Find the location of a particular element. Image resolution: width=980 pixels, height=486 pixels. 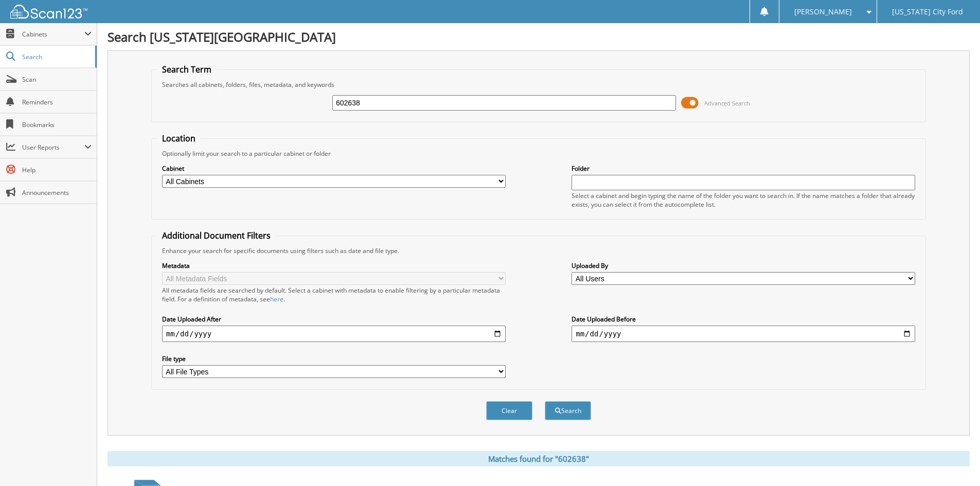

div: Select a cabinet and begin typing the name of the folder you want to search in. If the name match... is located at coordinates (743, 200).